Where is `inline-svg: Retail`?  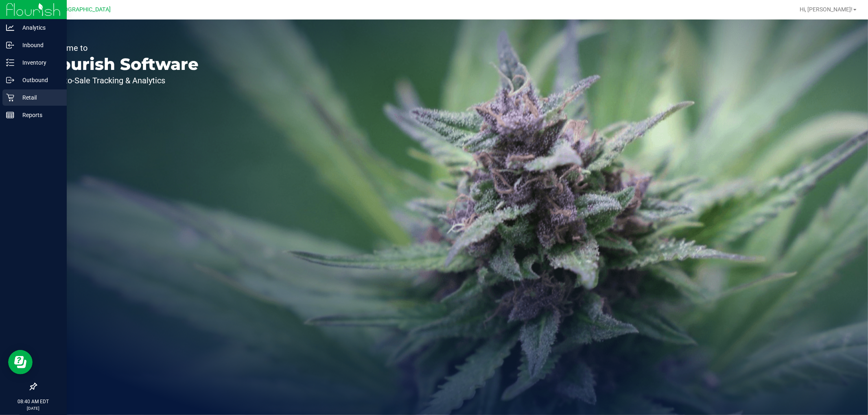 inline-svg: Retail is located at coordinates (10, 98).